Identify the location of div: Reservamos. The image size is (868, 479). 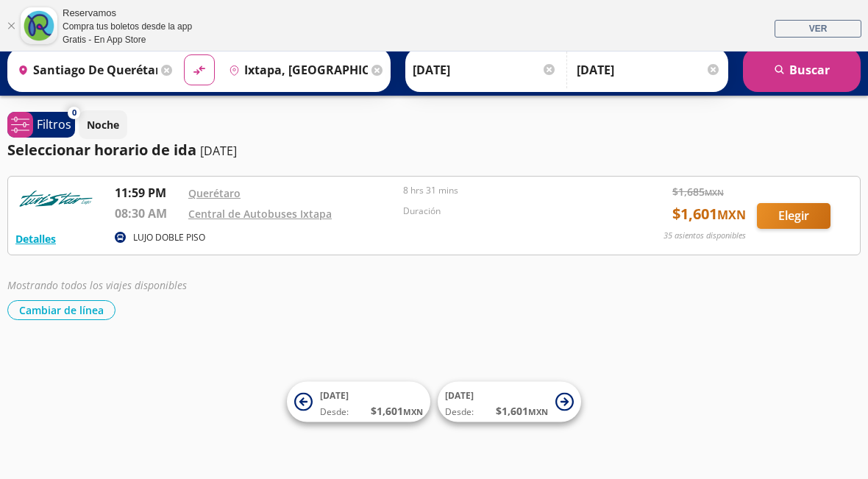
(128, 13).